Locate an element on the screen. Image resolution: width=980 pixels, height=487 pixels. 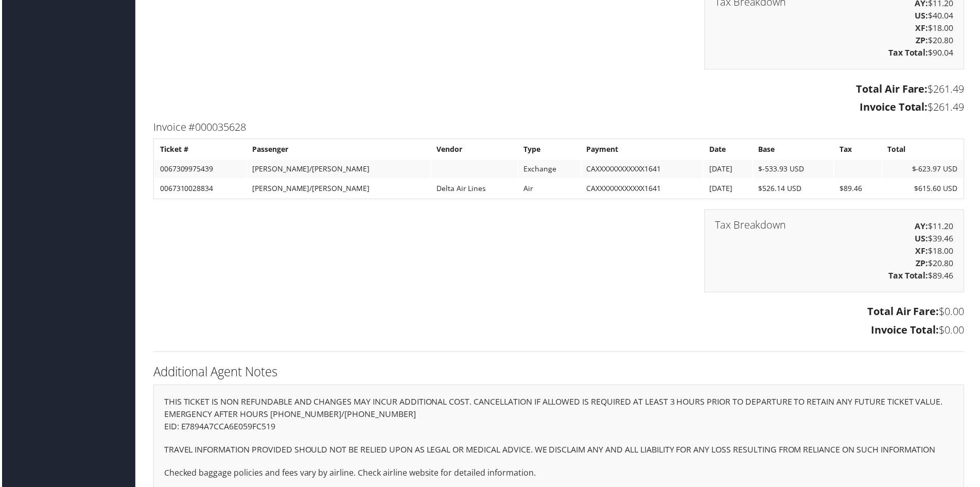
td: 0067309975439 is located at coordinates (199, 169).